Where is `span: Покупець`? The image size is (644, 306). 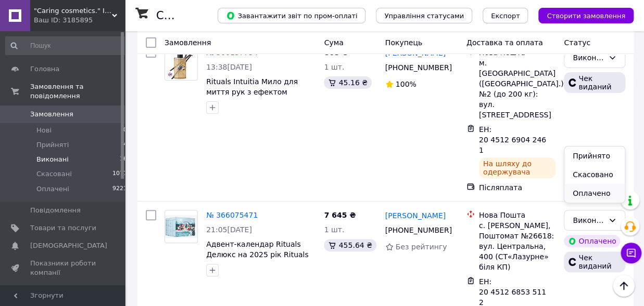 span: Покупець is located at coordinates (403, 43).